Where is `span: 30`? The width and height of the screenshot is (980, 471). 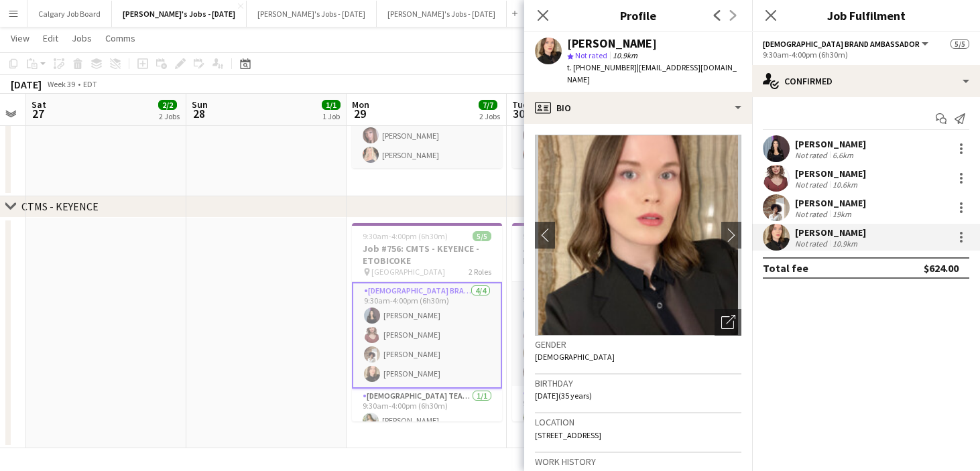
span: 30 is located at coordinates (519, 114).